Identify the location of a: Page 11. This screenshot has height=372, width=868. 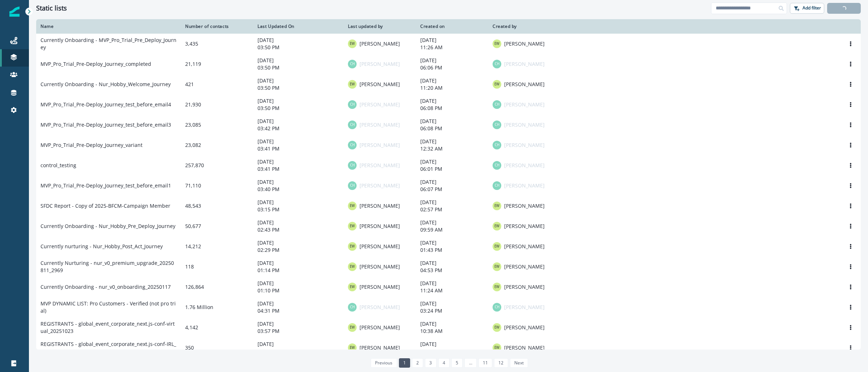
(485, 363).